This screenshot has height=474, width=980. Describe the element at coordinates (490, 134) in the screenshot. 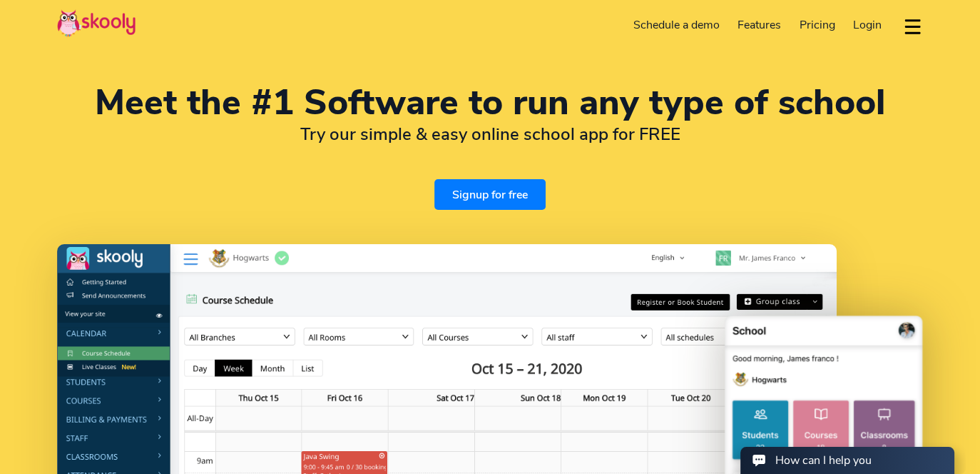

I see `h2: Try our simple & easy online school app for FREE` at that location.